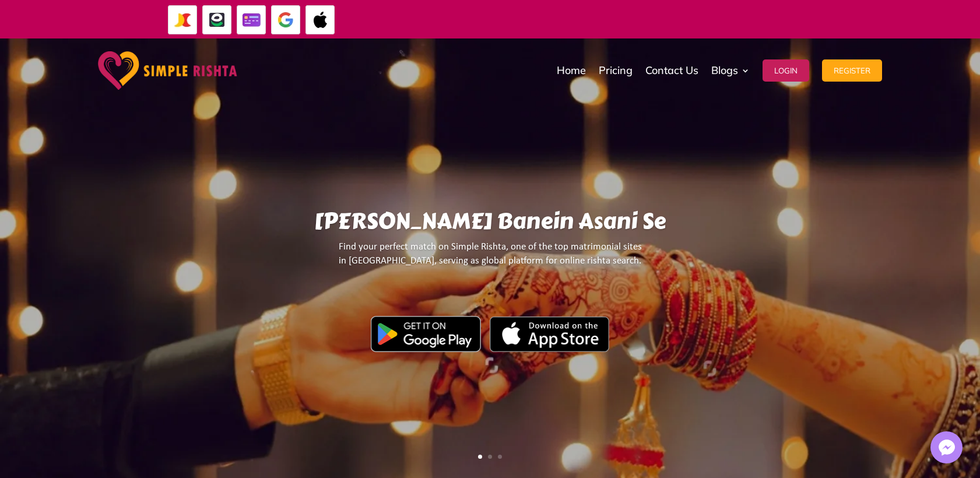  I want to click on button: Login, so click(786, 71).